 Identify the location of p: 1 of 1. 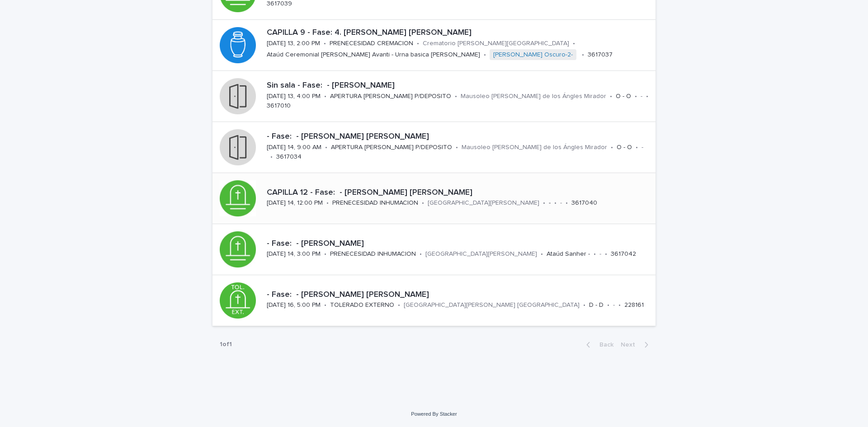
(225, 344).